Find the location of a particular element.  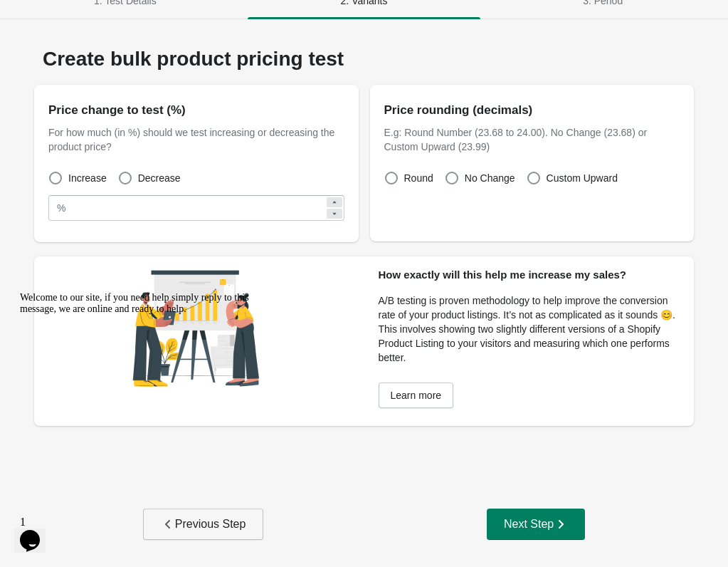

div: E.g: Round Number (23.68 to 24.00). No Change (23.68) or Custom Upward (23.99) is located at coordinates (533, 140).